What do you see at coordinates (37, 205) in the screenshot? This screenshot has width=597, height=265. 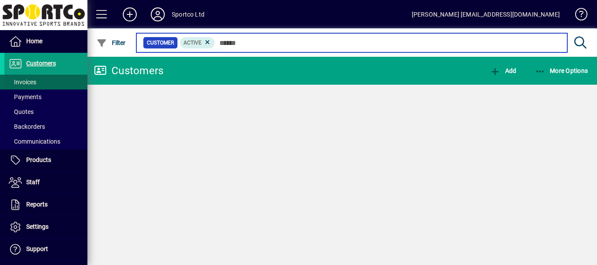 I see `span: Reports` at bounding box center [37, 205].